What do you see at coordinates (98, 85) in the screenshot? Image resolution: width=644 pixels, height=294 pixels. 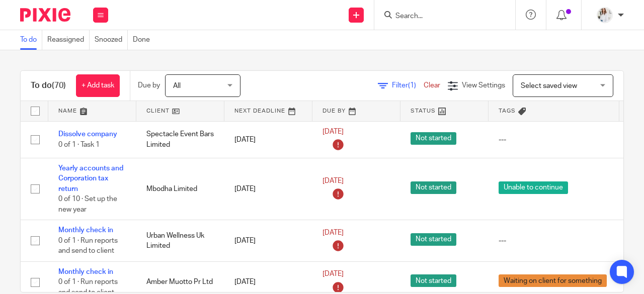 I see `a: + Add task` at bounding box center [98, 85].